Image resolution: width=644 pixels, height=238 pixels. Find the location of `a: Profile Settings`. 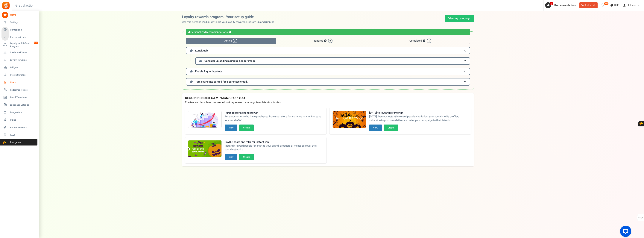

a: Profile Settings is located at coordinates (20, 75).